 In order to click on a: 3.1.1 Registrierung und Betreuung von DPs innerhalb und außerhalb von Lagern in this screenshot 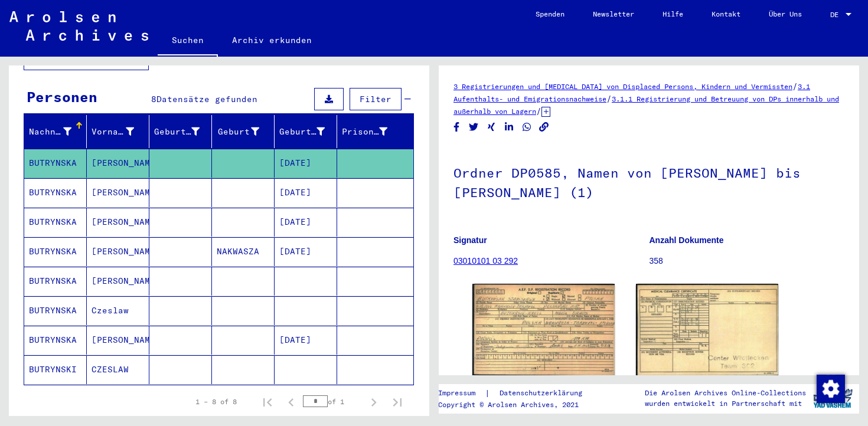, I will do `click(646, 105)`.